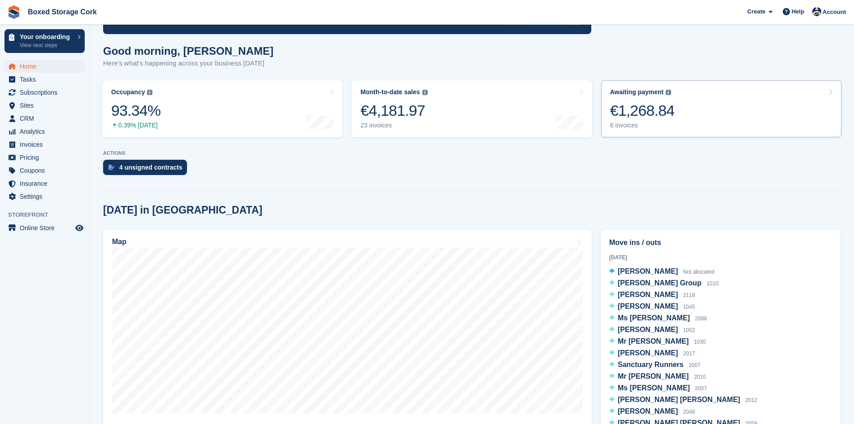  I want to click on div: Month-to-date sales, so click(390, 92).